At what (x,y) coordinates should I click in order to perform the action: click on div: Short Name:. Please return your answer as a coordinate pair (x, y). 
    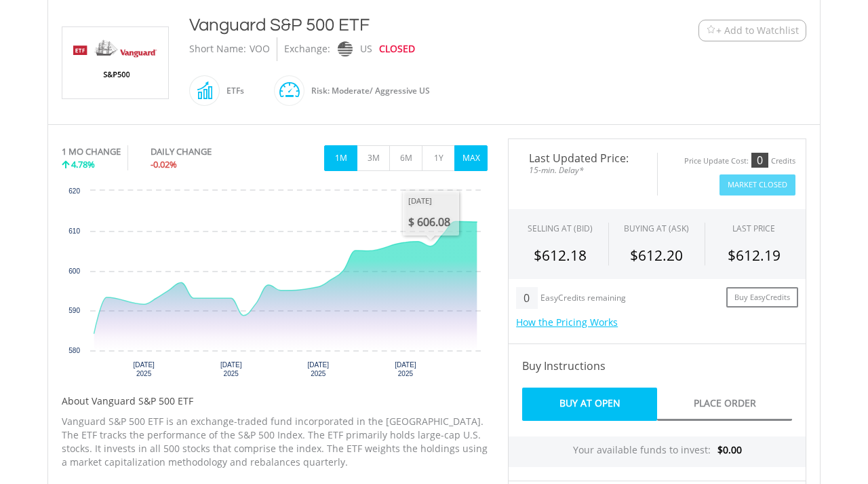
    Looking at the image, I should click on (218, 49).